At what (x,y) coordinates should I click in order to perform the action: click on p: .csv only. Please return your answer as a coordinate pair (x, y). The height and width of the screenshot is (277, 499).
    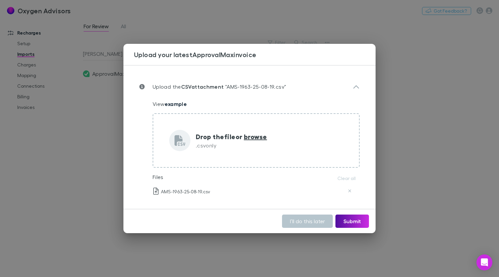
    Looking at the image, I should click on (231, 145).